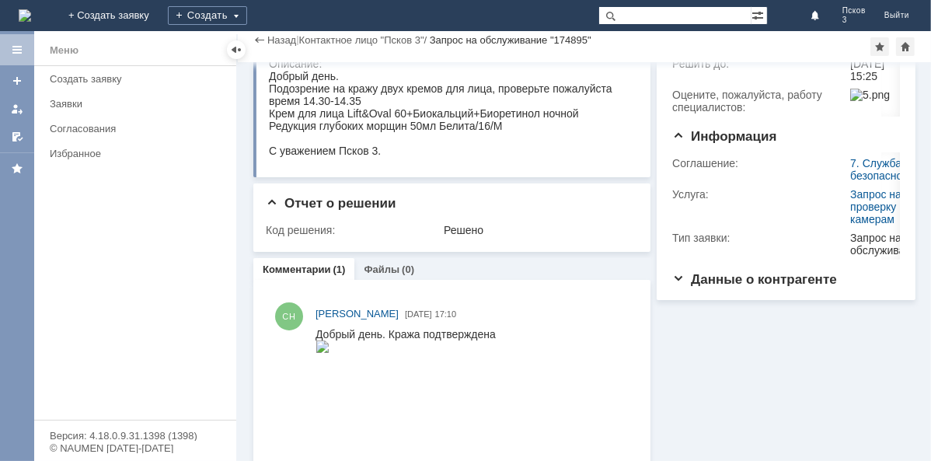  I want to click on span: Данные о контрагенте, so click(754, 279).